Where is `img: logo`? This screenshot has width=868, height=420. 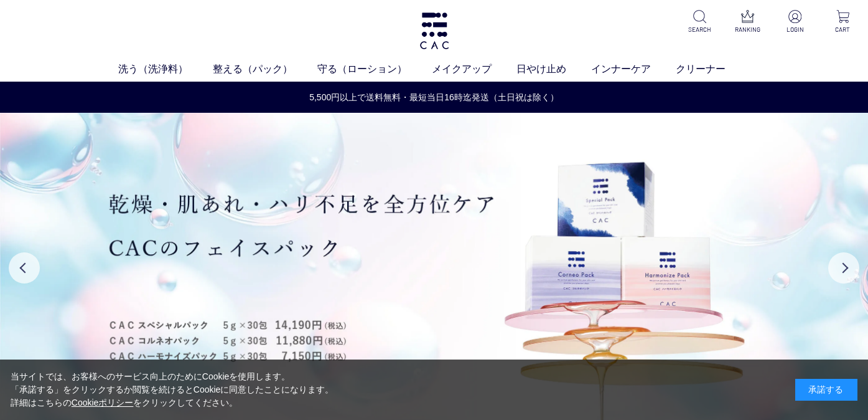
img: logo is located at coordinates (434, 30).